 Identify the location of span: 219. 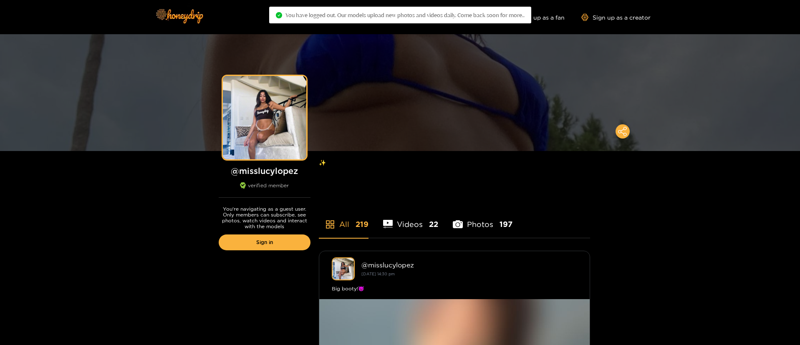
(362, 224).